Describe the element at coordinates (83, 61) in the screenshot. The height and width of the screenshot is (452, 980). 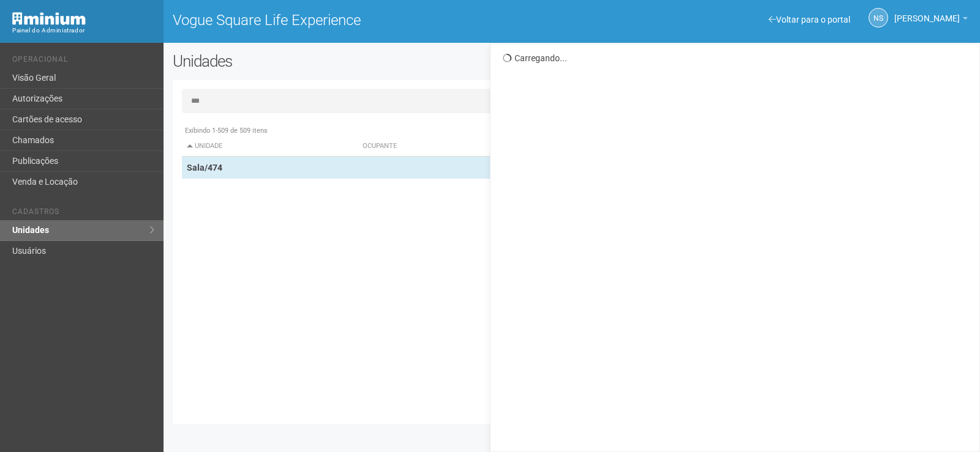
I see `li: Operacional` at that location.